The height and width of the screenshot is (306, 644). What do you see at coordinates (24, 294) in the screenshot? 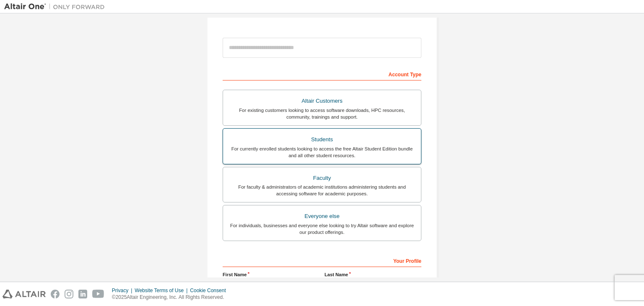
I see `img: altair_logo.svg` at bounding box center [24, 294].